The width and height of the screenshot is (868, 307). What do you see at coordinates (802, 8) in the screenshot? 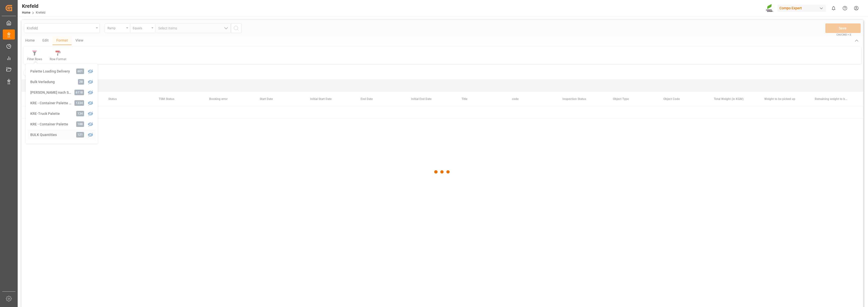
I see `div: Compo Expert` at bounding box center [802, 8].